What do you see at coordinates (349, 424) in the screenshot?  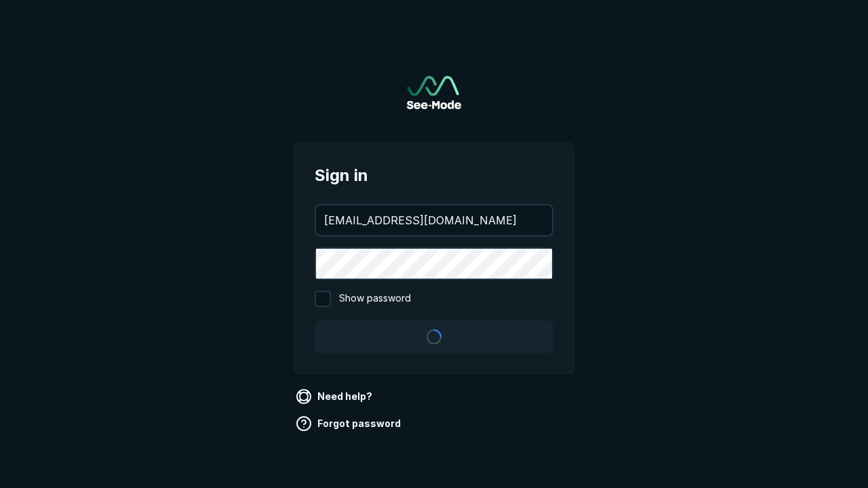 I see `a: Forgot password` at bounding box center [349, 424].